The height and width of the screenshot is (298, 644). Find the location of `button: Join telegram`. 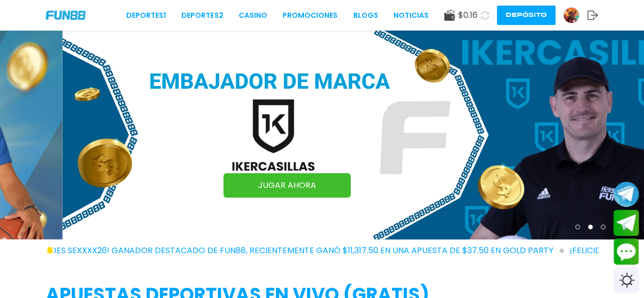

button: Join telegram is located at coordinates (626, 223).